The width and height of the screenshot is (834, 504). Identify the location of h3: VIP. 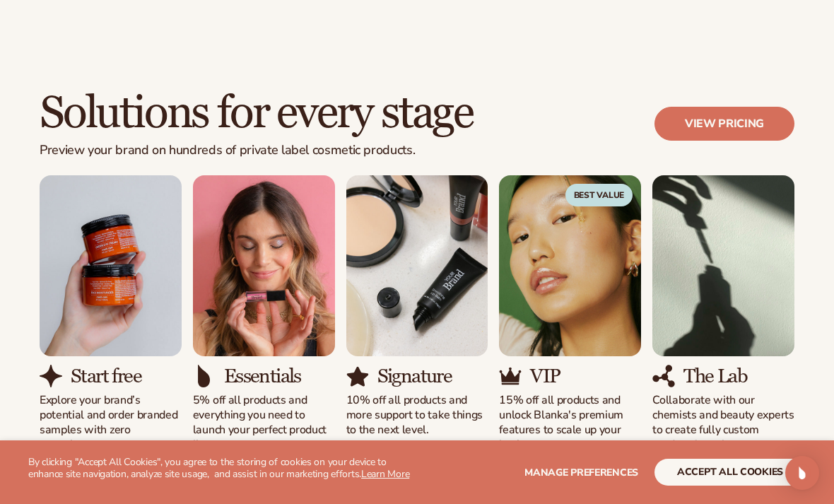
(545, 376).